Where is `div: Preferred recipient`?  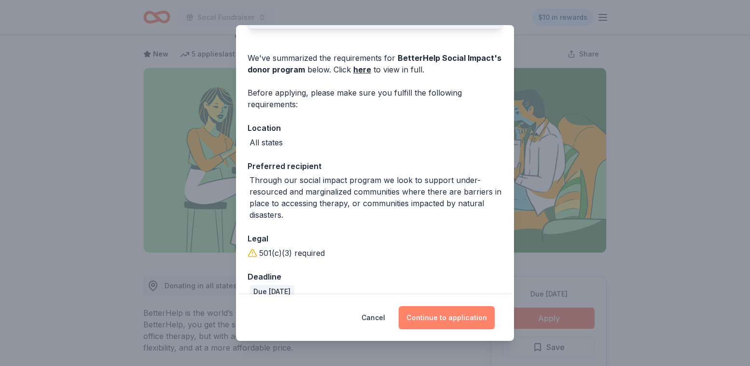
div: Preferred recipient is located at coordinates (375, 166).